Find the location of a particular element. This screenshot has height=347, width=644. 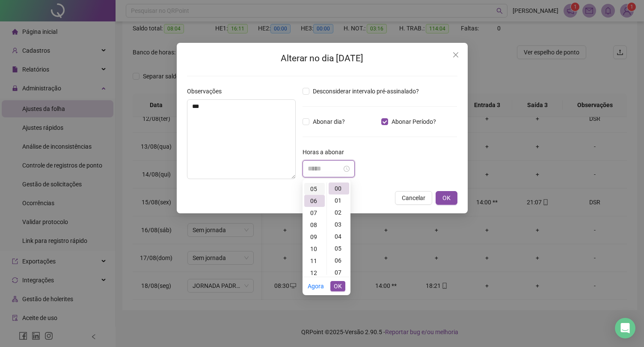

button: Cancelar is located at coordinates (413, 198).